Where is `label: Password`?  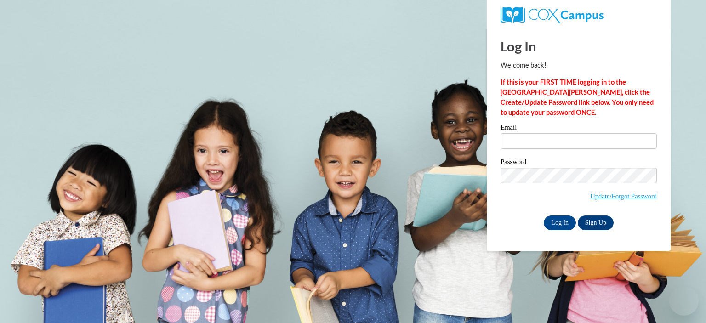
label: Password is located at coordinates (578, 163).